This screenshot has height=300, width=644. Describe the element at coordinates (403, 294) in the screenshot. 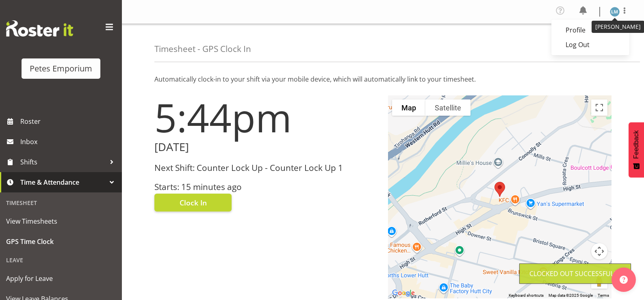

I see `img: Google` at that location.